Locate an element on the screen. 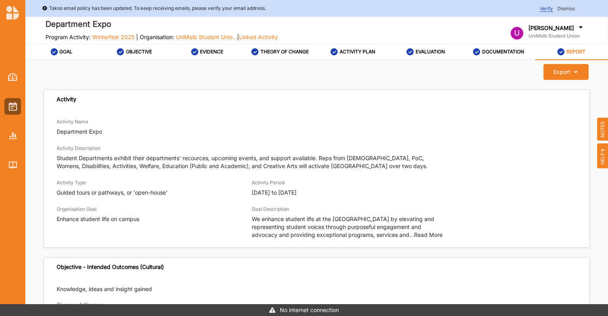 The width and height of the screenshot is (608, 316). label: Program Activity: | Organisation: | is located at coordinates (162, 37).